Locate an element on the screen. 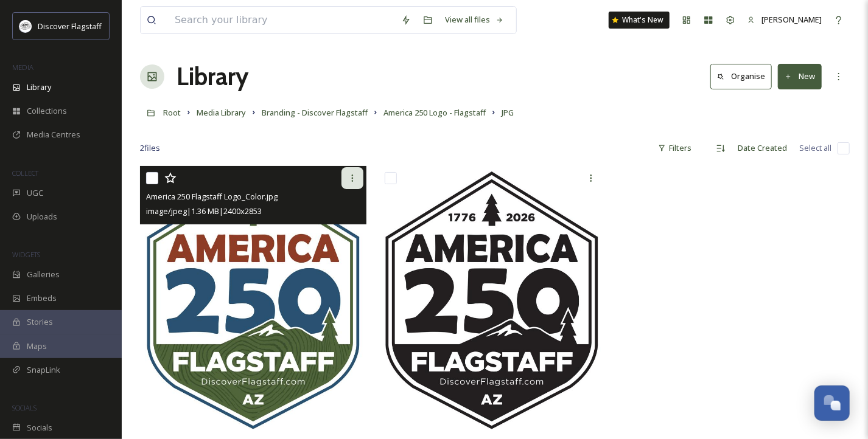 The image size is (868, 439). span: Embeds is located at coordinates (42, 298).